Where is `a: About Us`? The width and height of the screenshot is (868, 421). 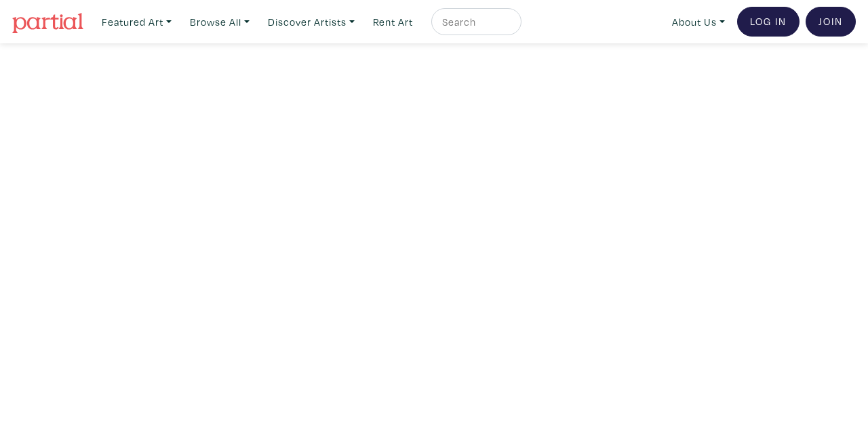 a: About Us is located at coordinates (698, 21).